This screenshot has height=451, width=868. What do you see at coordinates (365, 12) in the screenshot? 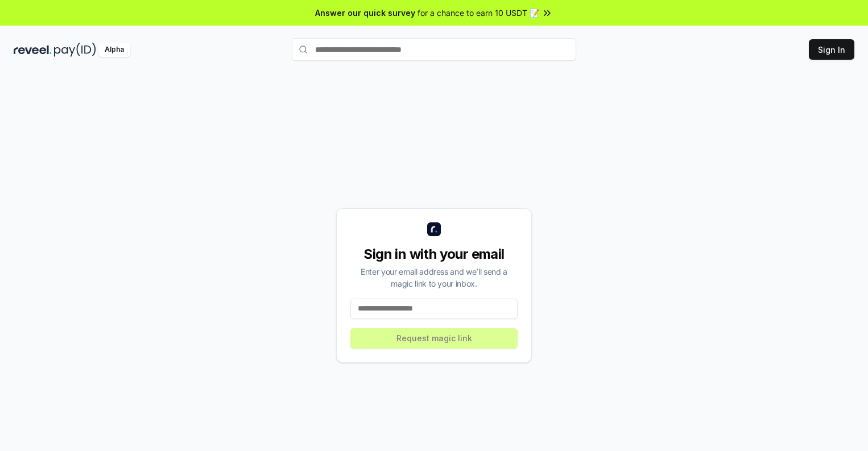
I see `span: Answer our quick survey` at bounding box center [365, 12].